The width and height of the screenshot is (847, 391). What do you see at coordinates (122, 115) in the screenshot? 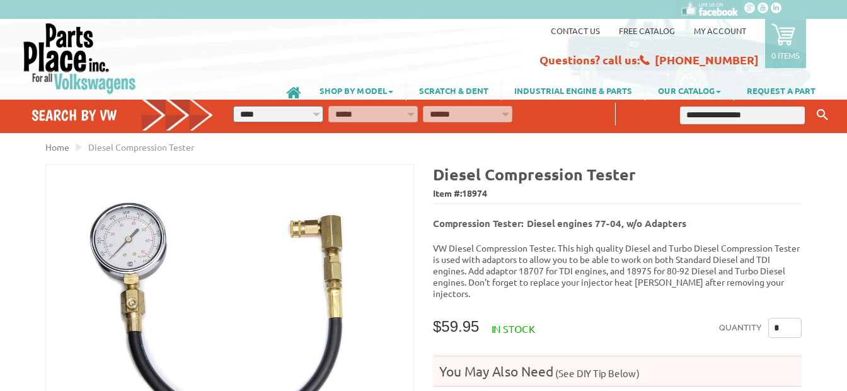
I see `h4: Search by VW` at bounding box center [122, 115].